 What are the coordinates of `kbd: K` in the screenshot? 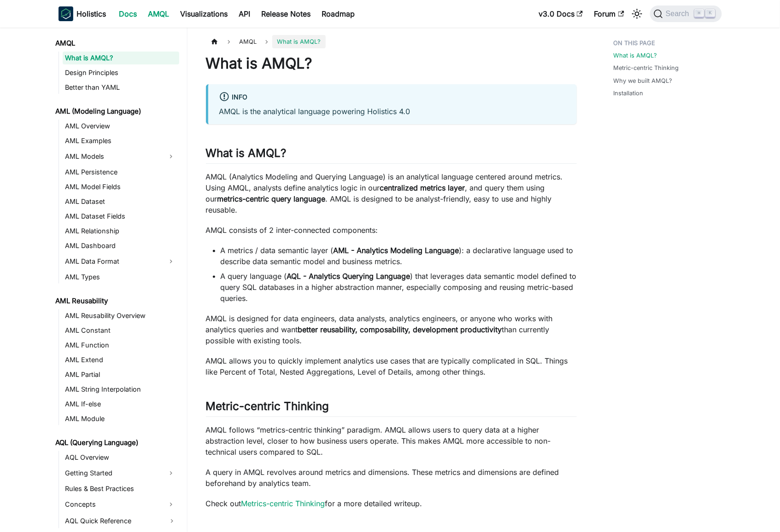 It's located at (711, 13).